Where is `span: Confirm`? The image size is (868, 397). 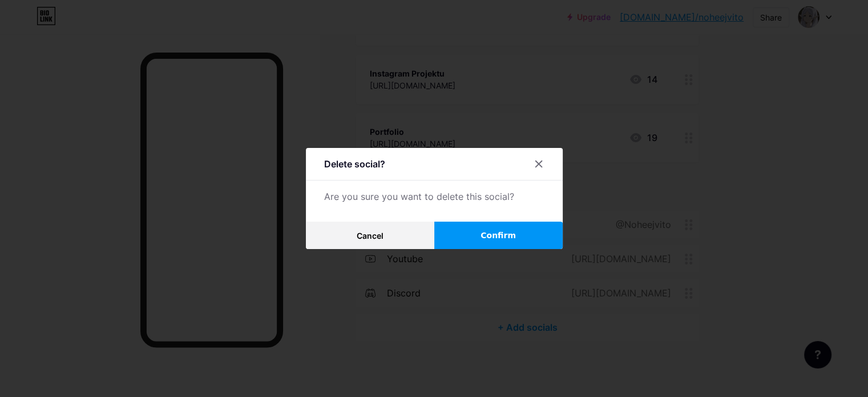
span: Confirm is located at coordinates (498, 235).